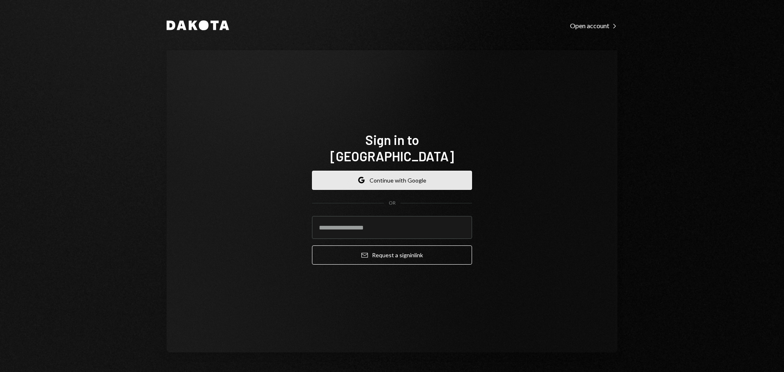 This screenshot has width=784, height=372. Describe the element at coordinates (594, 26) in the screenshot. I see `div: Open account` at that location.